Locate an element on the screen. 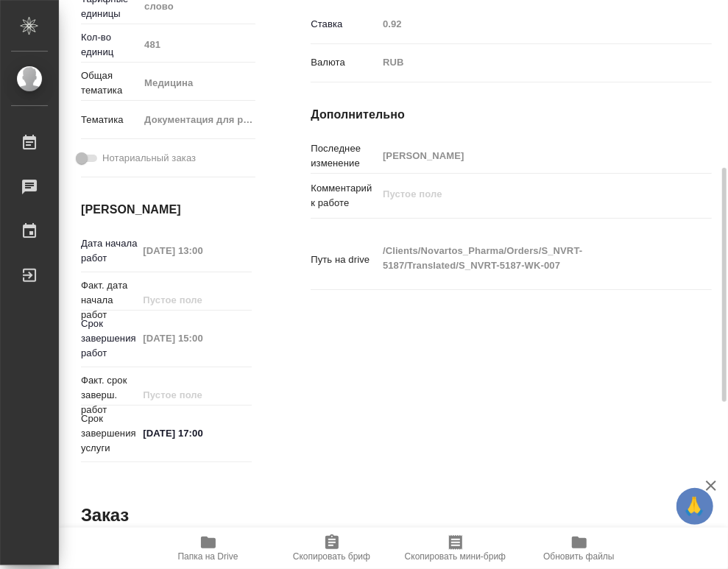  p: Кол-во единиц is located at coordinates (110, 45).